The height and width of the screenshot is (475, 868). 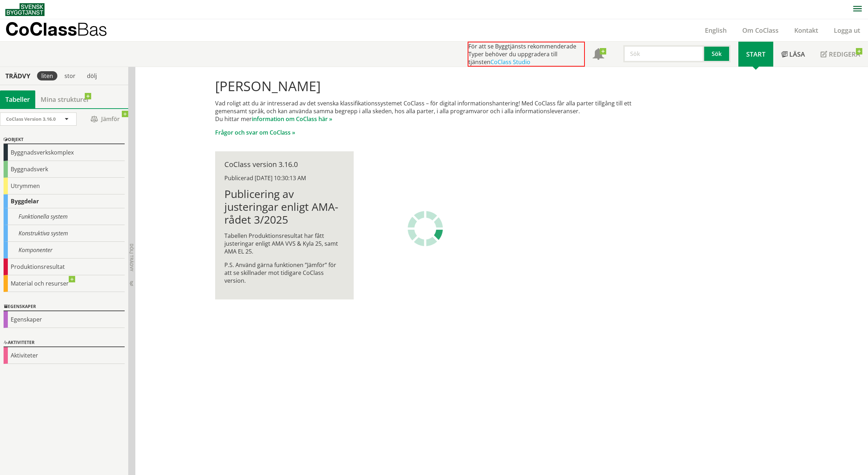 What do you see at coordinates (64, 217) in the screenshot?
I see `div: Funktionella system` at bounding box center [64, 217].